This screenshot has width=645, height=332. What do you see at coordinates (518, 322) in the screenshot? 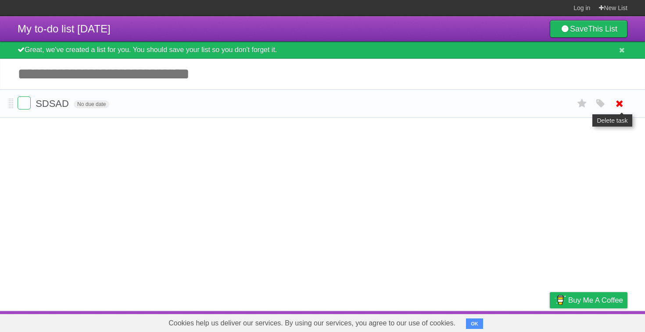
I see `a: Terms` at bounding box center [518, 322].